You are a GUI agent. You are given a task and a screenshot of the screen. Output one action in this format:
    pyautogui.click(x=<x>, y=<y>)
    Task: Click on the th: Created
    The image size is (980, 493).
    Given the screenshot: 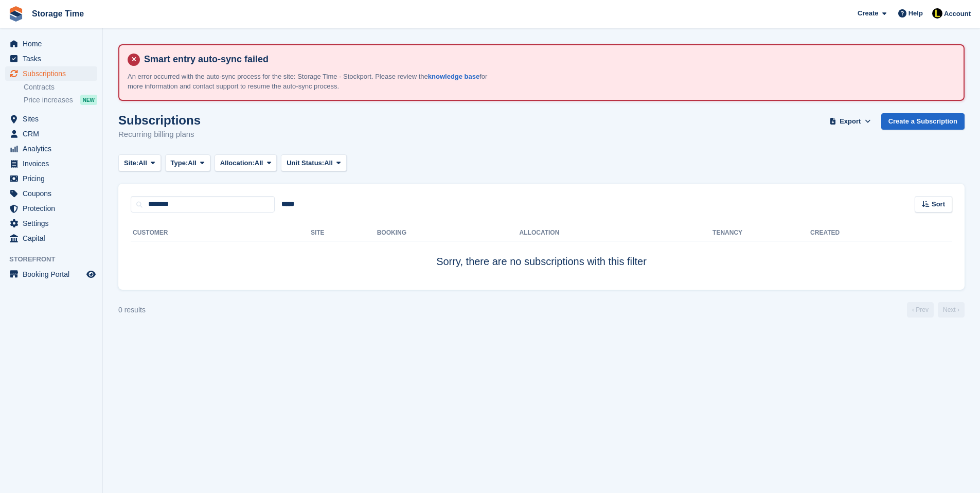 What is the action you would take?
    pyautogui.click(x=881, y=233)
    